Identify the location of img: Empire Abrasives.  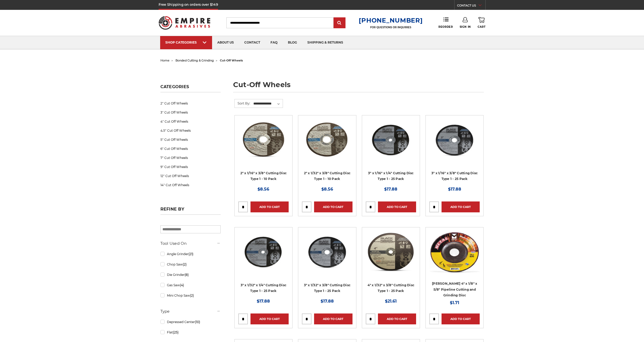
(185, 23).